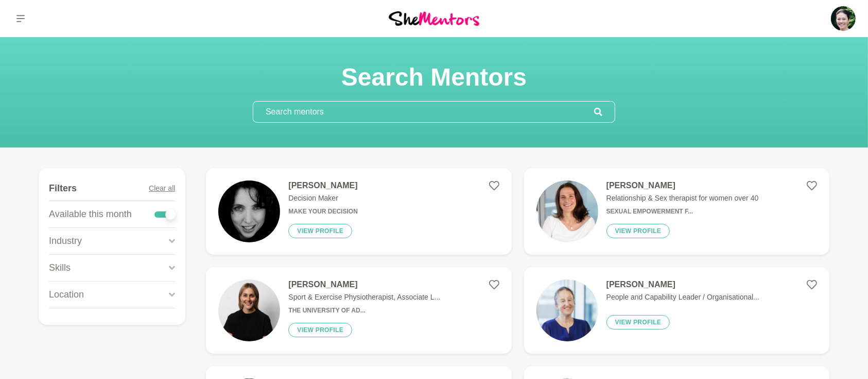  I want to click on img: She Mentors Logo, so click(434, 18).